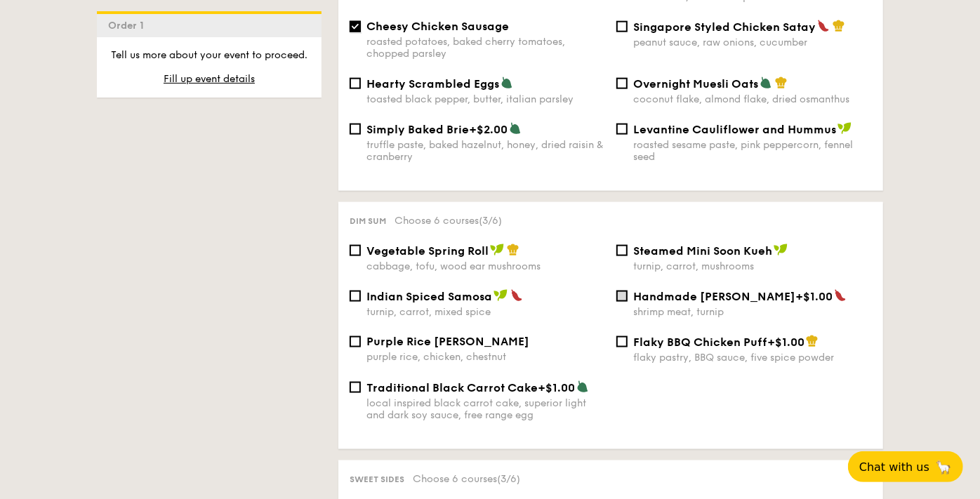  What do you see at coordinates (368, 221) in the screenshot?
I see `span: Dim sum` at bounding box center [368, 221].